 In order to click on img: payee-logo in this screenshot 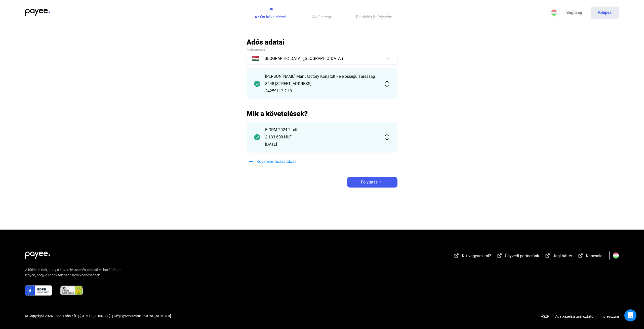, I will do `click(38, 12)`.